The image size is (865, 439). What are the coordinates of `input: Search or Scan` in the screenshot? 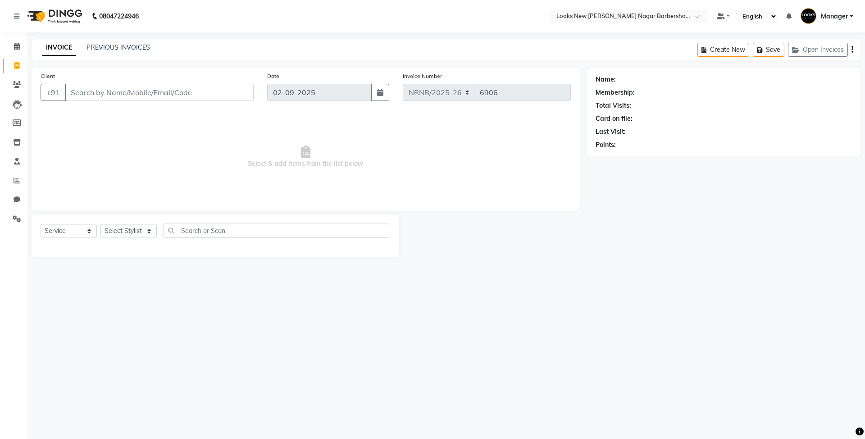 It's located at (277, 230).